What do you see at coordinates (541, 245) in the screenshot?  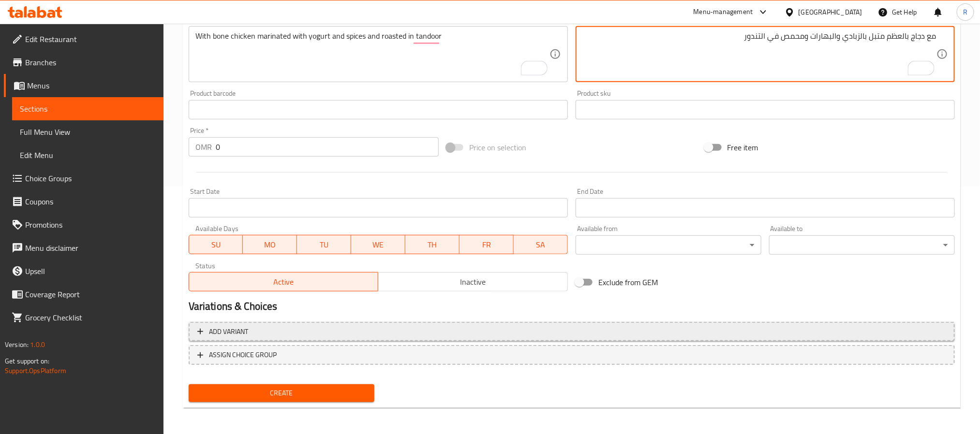 I see `button: SA` at bounding box center [541, 245].